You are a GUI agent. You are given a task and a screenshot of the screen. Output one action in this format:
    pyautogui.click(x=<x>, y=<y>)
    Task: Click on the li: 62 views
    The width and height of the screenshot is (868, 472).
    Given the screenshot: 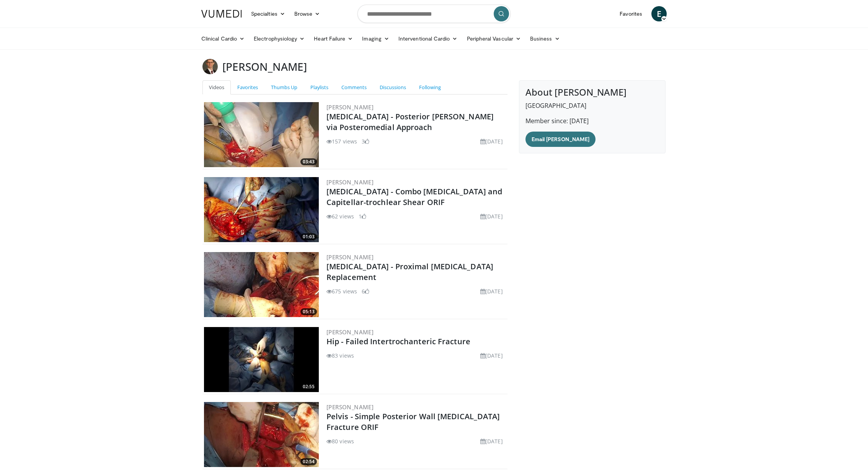 What is the action you would take?
    pyautogui.click(x=340, y=216)
    